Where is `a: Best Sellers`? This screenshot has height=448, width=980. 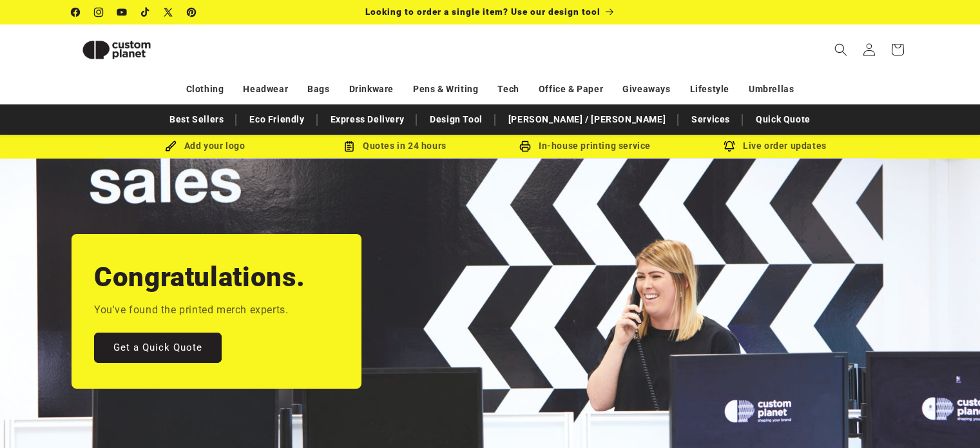
a: Best Sellers is located at coordinates (196, 119).